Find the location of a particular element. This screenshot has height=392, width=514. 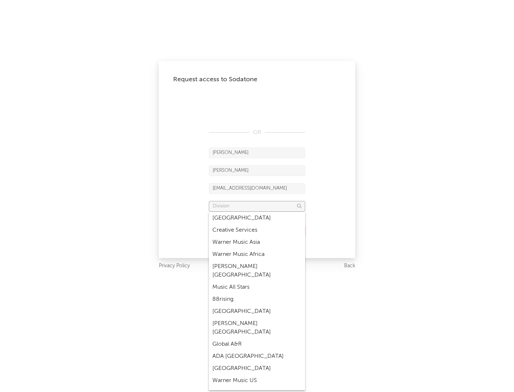

a: Privacy Policy is located at coordinates (174, 266).